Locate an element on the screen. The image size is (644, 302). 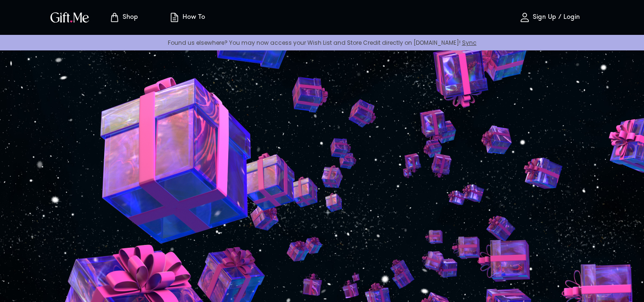
p: Sign Up / Login is located at coordinates (555, 17).